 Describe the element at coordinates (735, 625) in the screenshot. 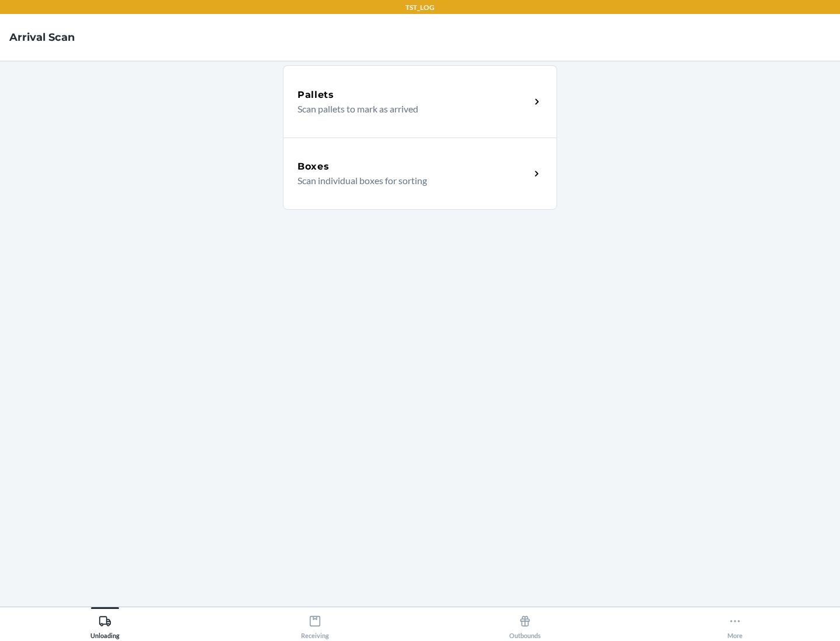

I see `div: More` at that location.